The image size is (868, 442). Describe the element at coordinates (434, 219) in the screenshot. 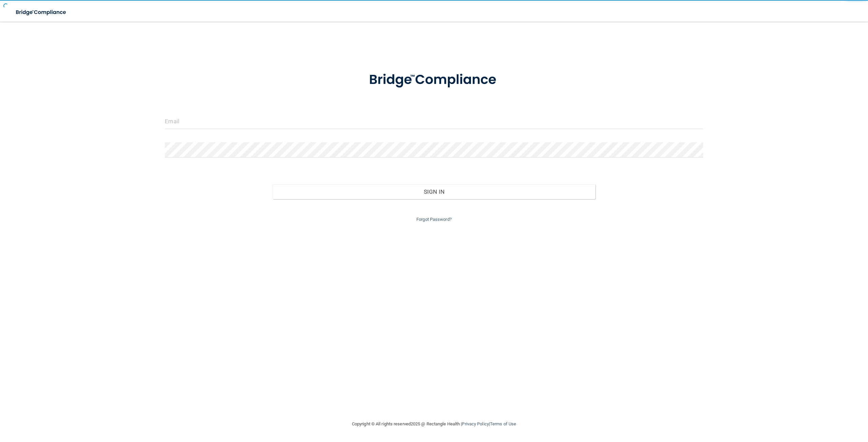

I see `a: Forgot Password?` at that location.